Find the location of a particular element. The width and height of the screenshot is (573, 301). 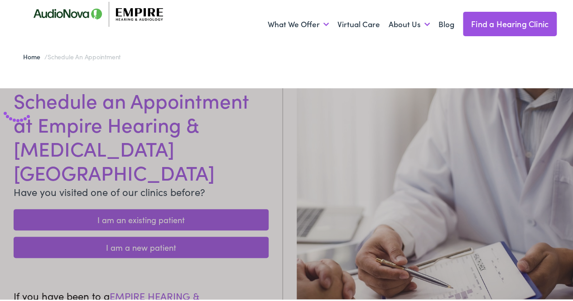

a: Blog is located at coordinates (446, 23).